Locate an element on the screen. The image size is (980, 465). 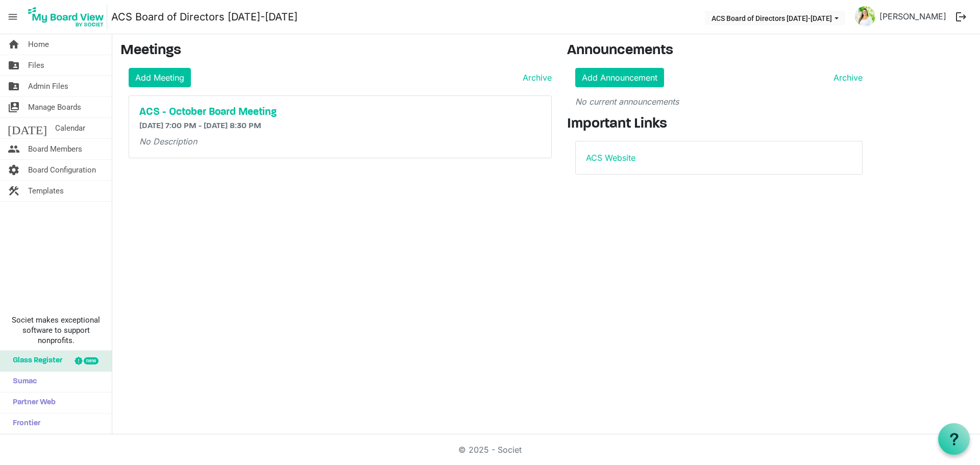
h5: ACS - October Board Meeting is located at coordinates (340, 112).